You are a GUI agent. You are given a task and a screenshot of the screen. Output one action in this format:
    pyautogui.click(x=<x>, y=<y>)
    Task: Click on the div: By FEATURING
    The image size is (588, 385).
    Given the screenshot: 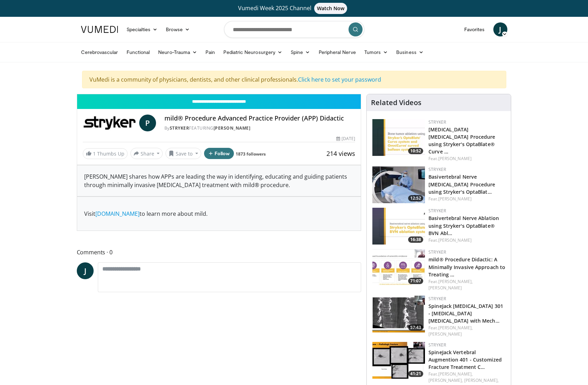 What is the action you would take?
    pyautogui.click(x=260, y=128)
    